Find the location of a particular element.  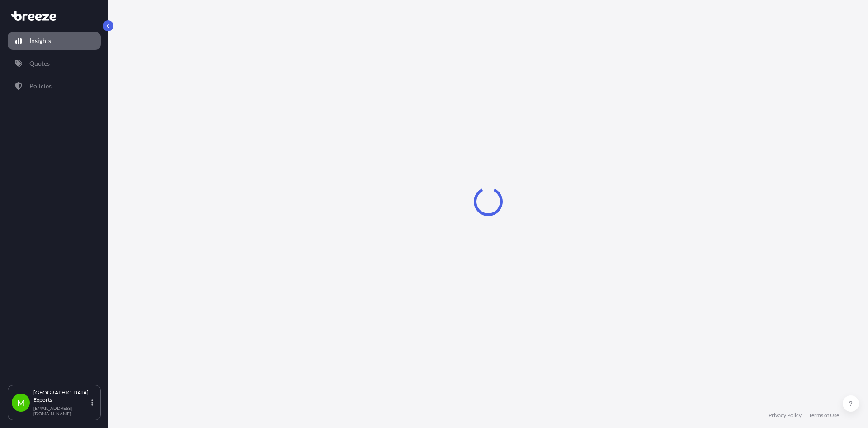

p: Policies is located at coordinates (40, 86).